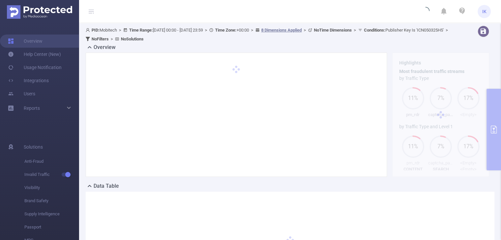 The height and width of the screenshot is (240, 501). What do you see at coordinates (89, 30) in the screenshot?
I see `i: icon: user` at bounding box center [89, 30].